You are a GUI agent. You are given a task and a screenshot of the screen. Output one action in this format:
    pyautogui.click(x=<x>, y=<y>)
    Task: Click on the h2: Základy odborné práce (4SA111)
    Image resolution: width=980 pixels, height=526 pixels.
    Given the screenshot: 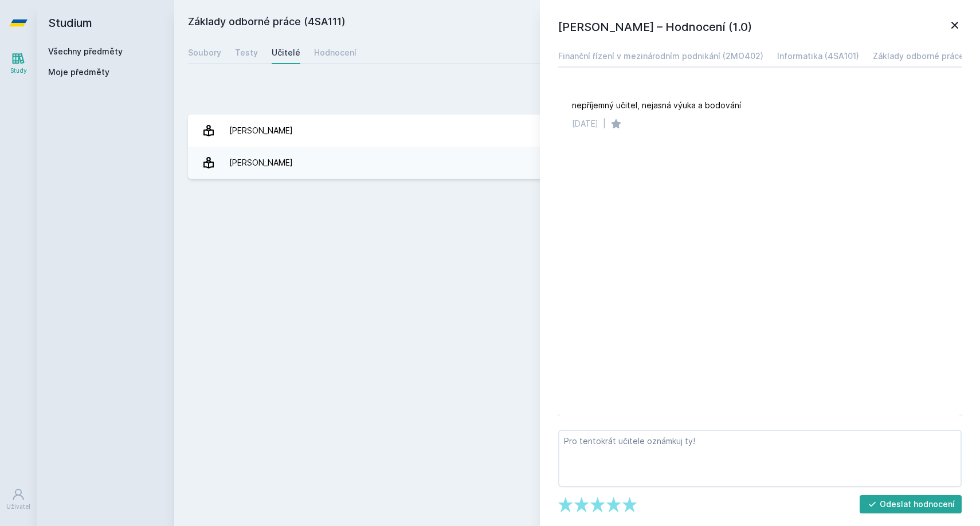 What is the action you would take?
    pyautogui.click(x=513, y=23)
    